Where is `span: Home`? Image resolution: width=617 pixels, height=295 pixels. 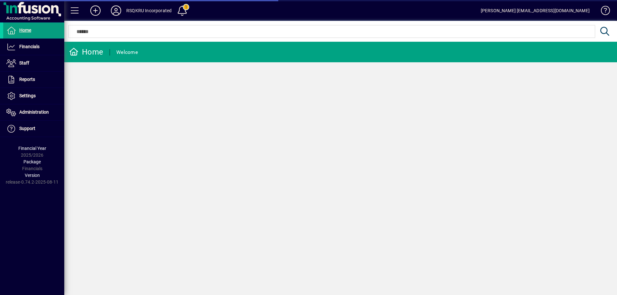 span: Home is located at coordinates (25, 30).